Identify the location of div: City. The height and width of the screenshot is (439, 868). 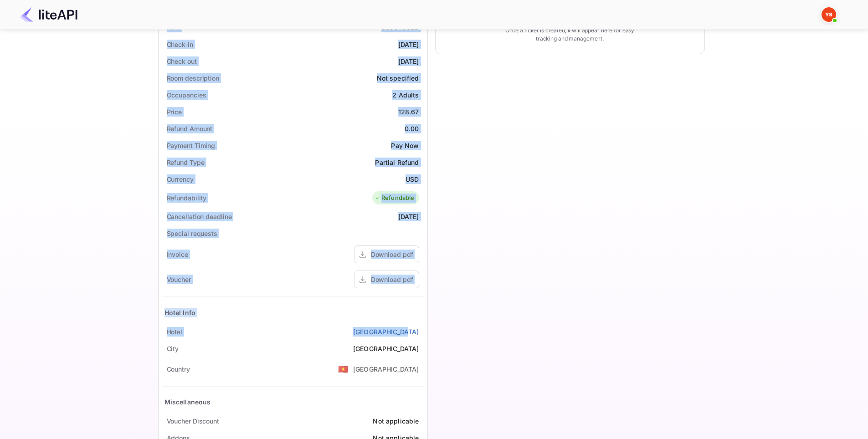
(173, 348).